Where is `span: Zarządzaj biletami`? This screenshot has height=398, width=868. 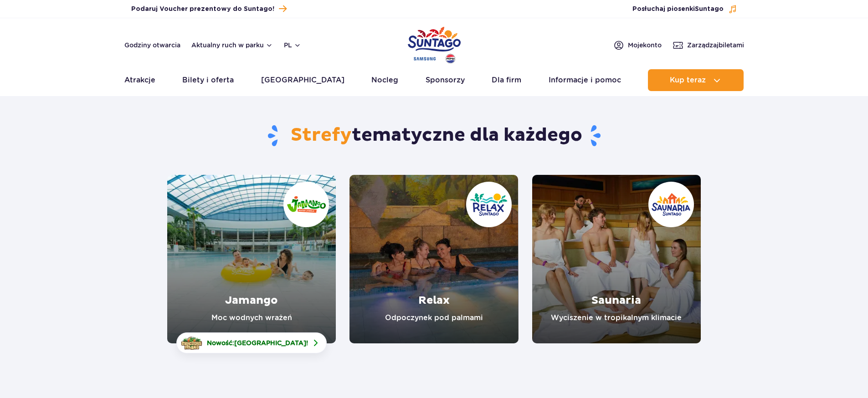 span: Zarządzaj biletami is located at coordinates (715, 45).